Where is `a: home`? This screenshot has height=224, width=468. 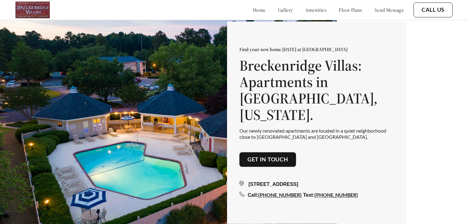 a: home is located at coordinates (259, 10).